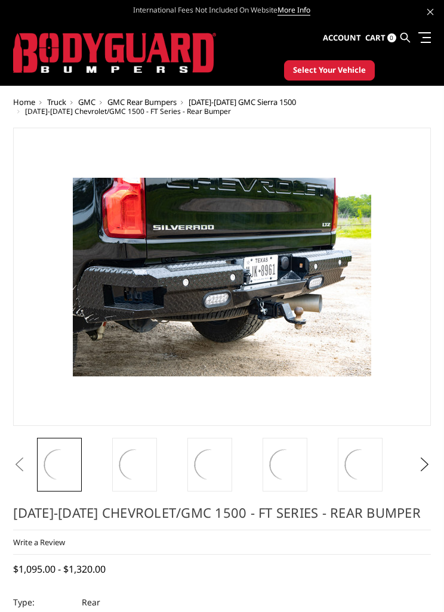  Describe the element at coordinates (221, 277) in the screenshot. I see `a: 2019-2025 Chevrolet/GMC 1500 - FT Series - Rear Bumper` at that location.